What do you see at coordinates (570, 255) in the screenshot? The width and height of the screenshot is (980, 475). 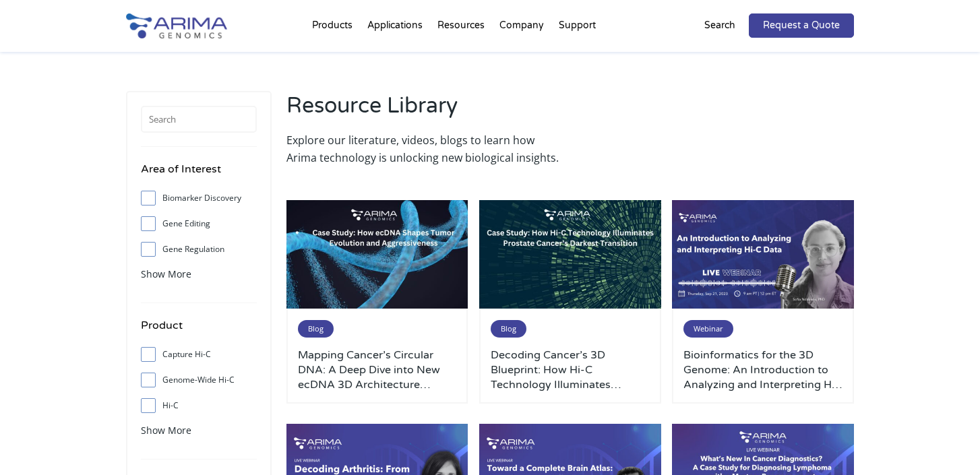 I see `img: Arima-March-Blog-Post-Banner-3-500x300.jpg` at bounding box center [570, 255].